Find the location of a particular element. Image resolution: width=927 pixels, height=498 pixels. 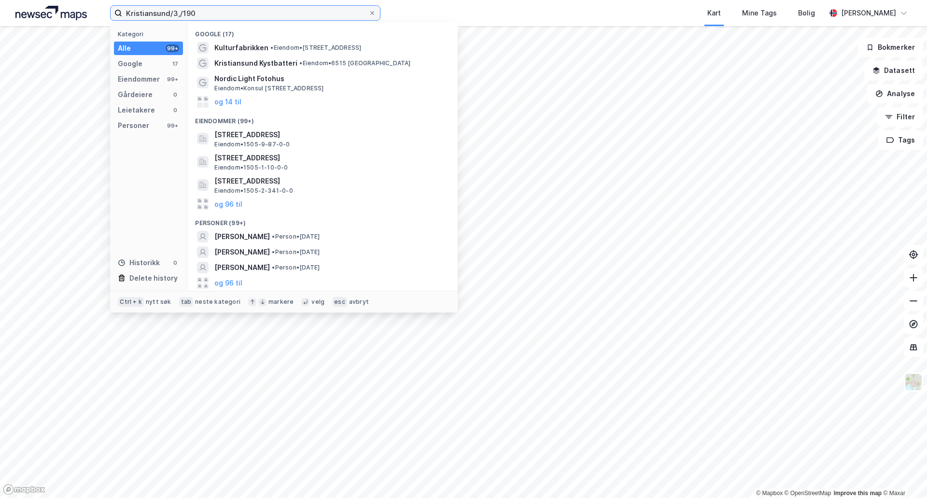

div: nytt søk is located at coordinates (158, 302).